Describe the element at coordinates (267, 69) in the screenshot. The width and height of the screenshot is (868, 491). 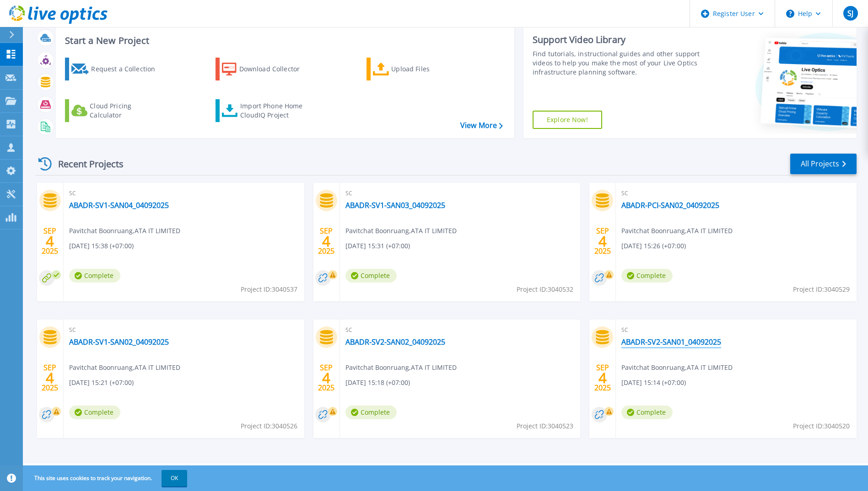
I see `a: Download Collector` at that location.